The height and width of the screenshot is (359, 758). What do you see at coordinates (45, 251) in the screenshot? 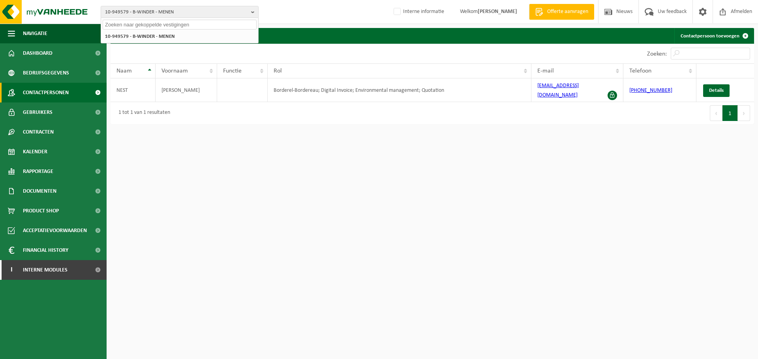
I see `span: Financial History` at bounding box center [45, 251].